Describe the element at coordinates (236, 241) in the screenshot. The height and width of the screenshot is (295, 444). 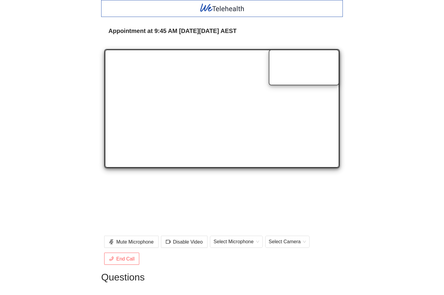
I see `span: Select Microphone` at that location.